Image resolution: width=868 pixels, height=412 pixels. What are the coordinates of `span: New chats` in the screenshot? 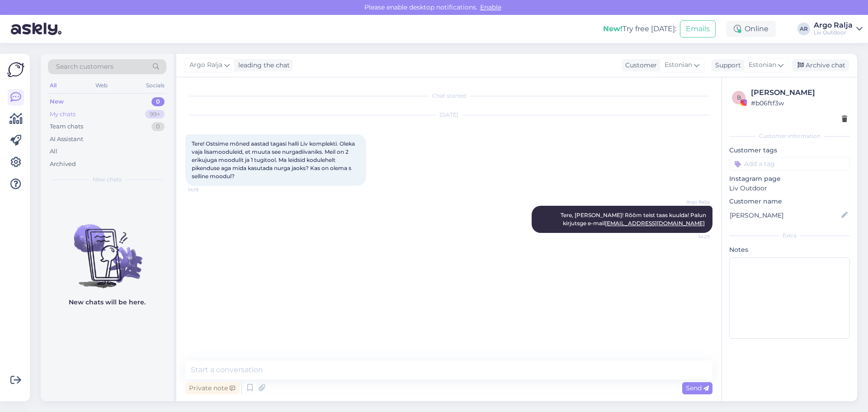 It's located at (107, 180).